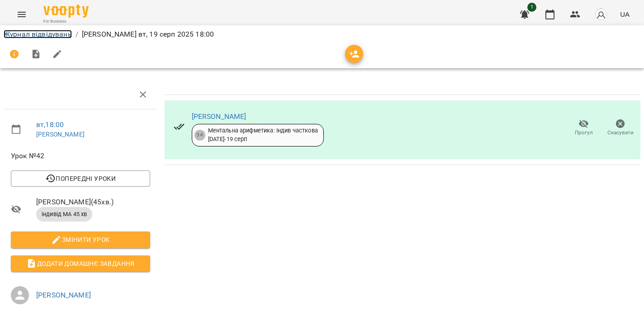 This screenshot has width=644, height=321. I want to click on button: Додати домашнє завдання, so click(81, 264).